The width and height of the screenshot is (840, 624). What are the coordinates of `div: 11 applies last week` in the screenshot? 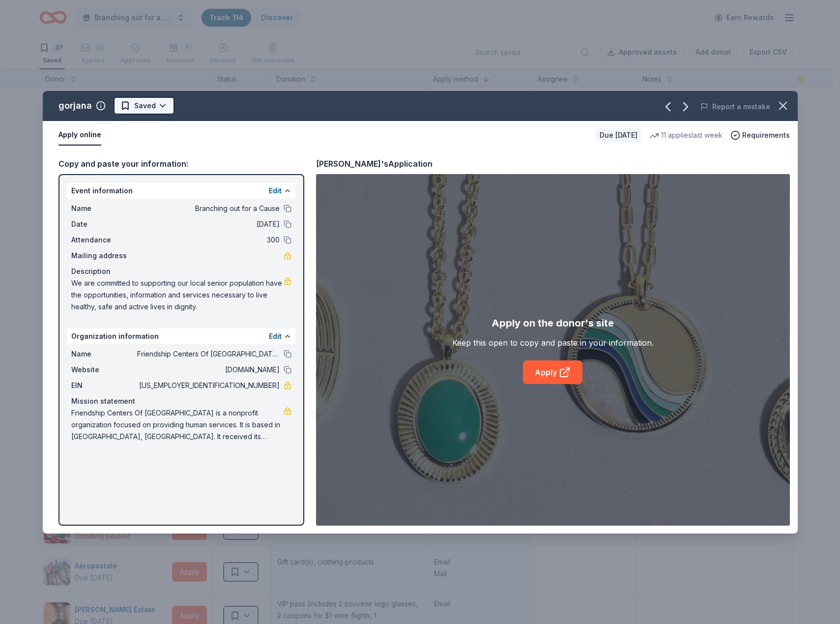 It's located at (686, 135).